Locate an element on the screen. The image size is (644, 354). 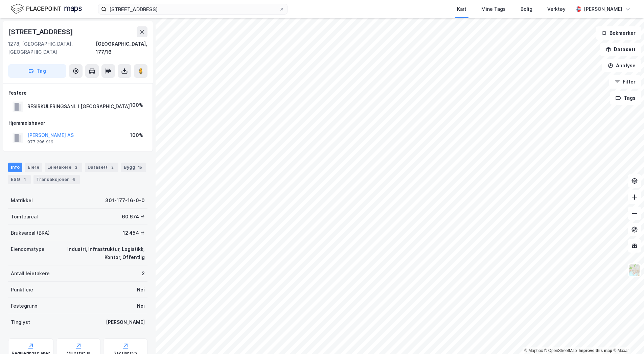
div: Matrikkel is located at coordinates (22, 200).